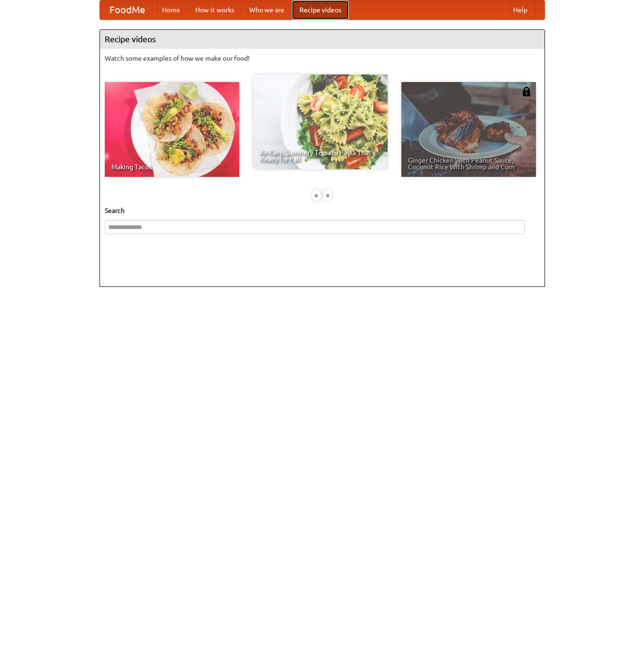 Image resolution: width=644 pixels, height=671 pixels. I want to click on p: Watch some examples of how we make our food!, so click(322, 58).